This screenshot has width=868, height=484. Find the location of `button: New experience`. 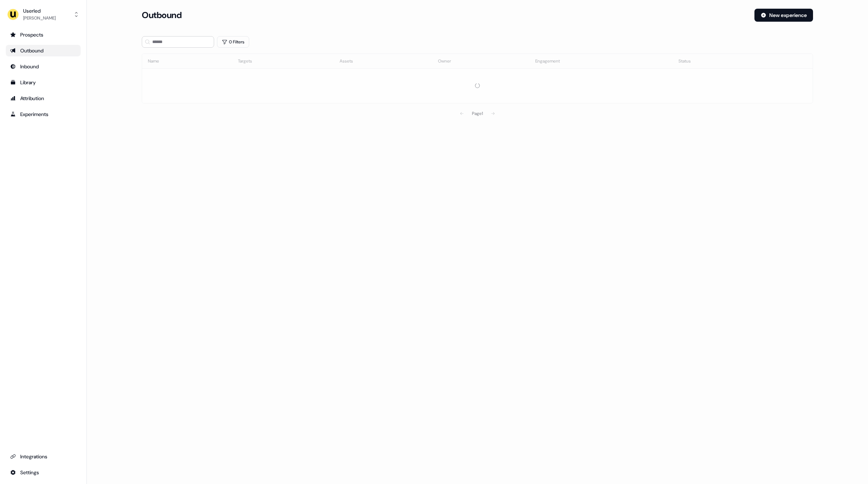

button: New experience is located at coordinates (784, 15).